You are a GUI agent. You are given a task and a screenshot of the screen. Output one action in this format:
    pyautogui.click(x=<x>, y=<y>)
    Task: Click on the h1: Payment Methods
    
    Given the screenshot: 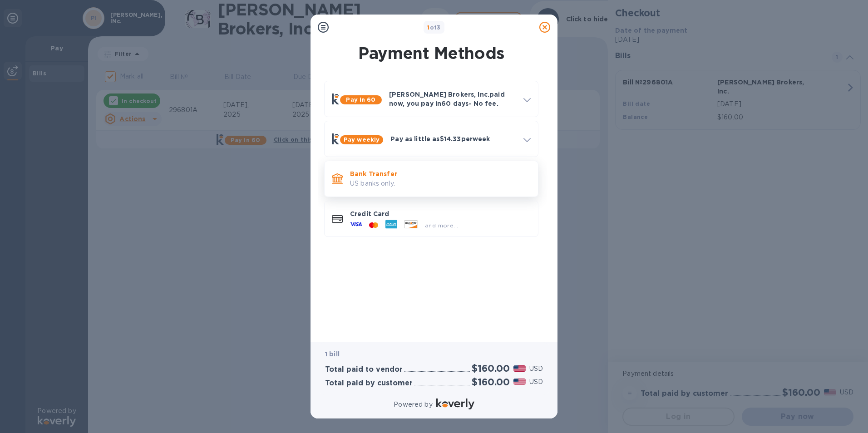 What is the action you would take?
    pyautogui.click(x=431, y=54)
    